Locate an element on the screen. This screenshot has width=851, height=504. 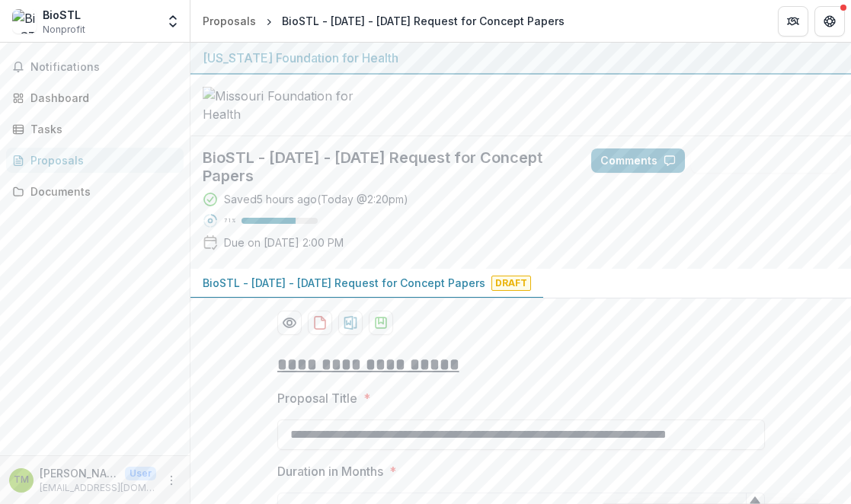
button: Partners is located at coordinates (793, 22).